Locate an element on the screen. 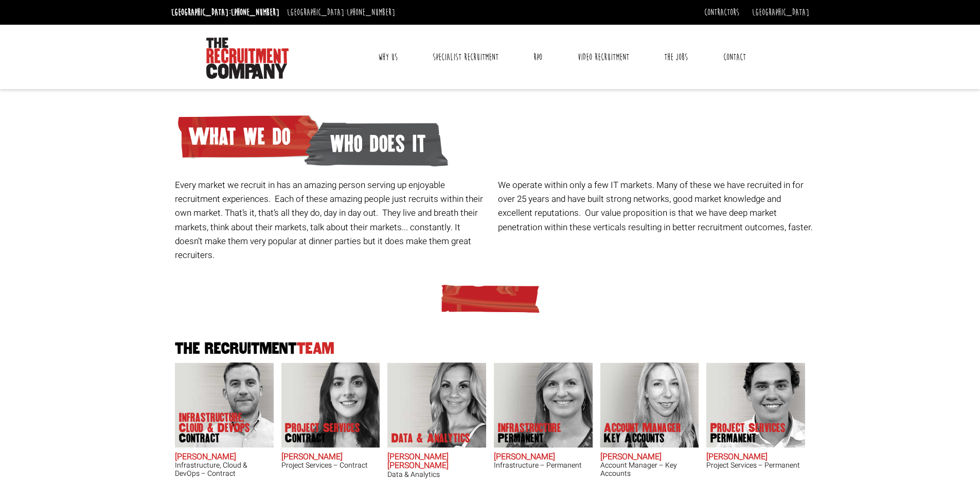 Image resolution: width=980 pixels, height=481 pixels. h3: Infrastructure – Permanent is located at coordinates (543, 464).